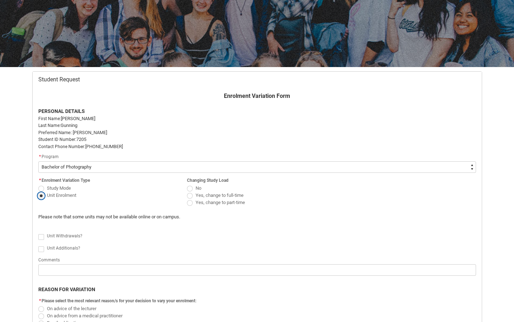  Describe the element at coordinates (85, 315) in the screenshot. I see `span: On advice from a medical practitioner` at that location.